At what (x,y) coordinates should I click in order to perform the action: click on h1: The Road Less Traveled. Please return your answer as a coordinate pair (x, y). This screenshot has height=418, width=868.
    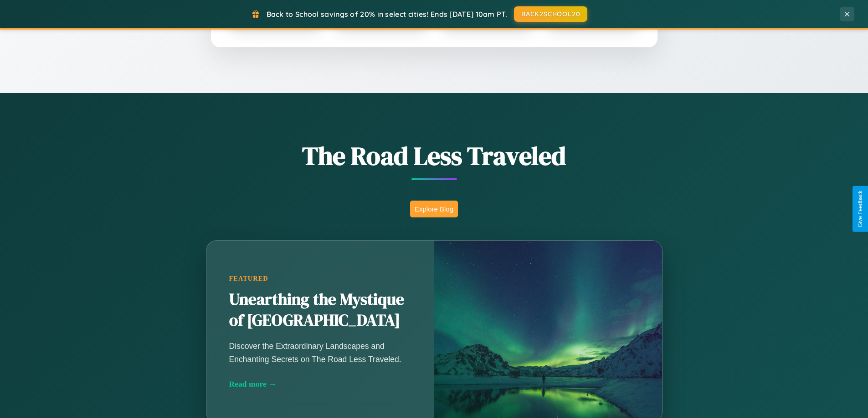
    Looking at the image, I should click on (434, 155).